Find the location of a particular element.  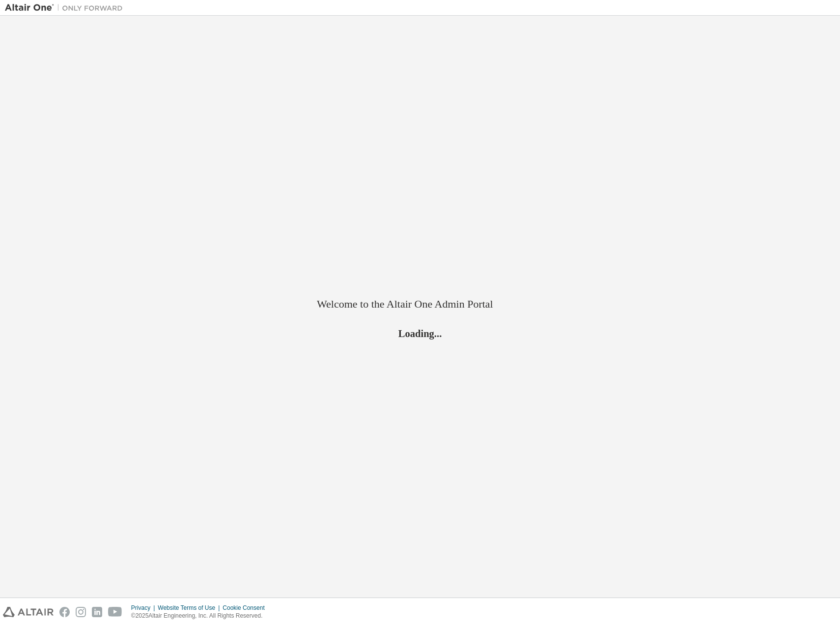

img: linkedin.svg is located at coordinates (97, 612).